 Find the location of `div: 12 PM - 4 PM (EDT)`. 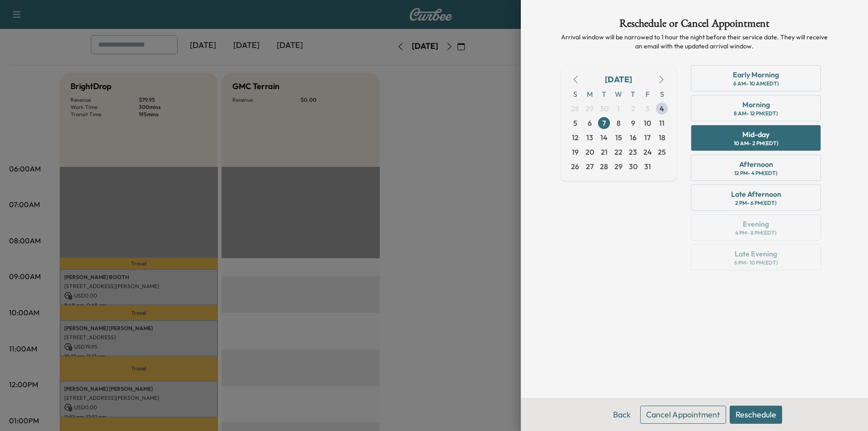

div: 12 PM - 4 PM (EDT) is located at coordinates (756, 173).